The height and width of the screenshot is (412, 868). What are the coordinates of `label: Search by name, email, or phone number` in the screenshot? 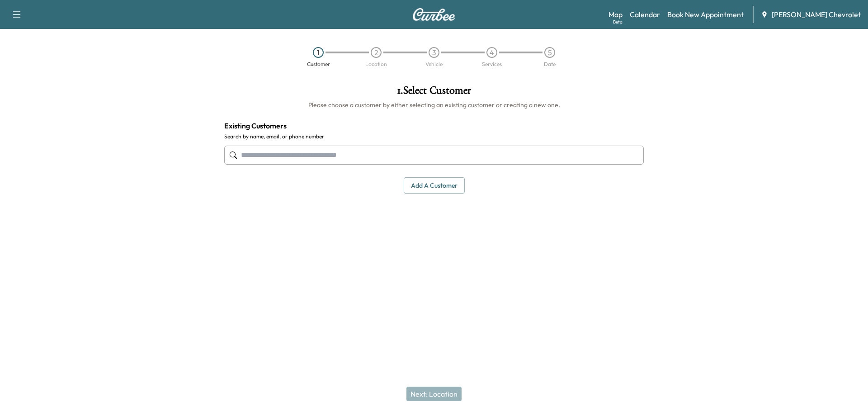 It's located at (434, 137).